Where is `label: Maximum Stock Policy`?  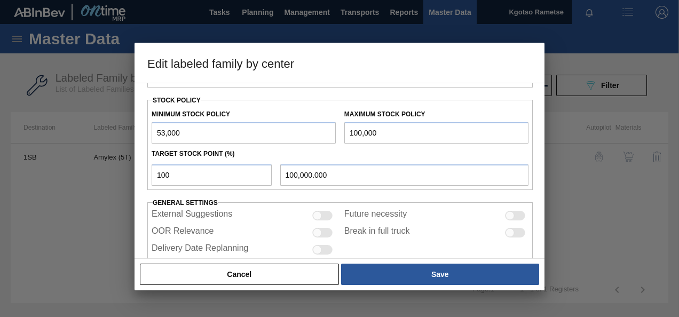
label: Maximum Stock Policy is located at coordinates (385, 114).